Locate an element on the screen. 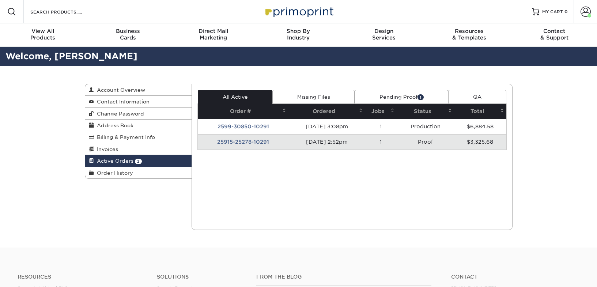 The width and height of the screenshot is (597, 287). a: Change Password is located at coordinates (139, 114).